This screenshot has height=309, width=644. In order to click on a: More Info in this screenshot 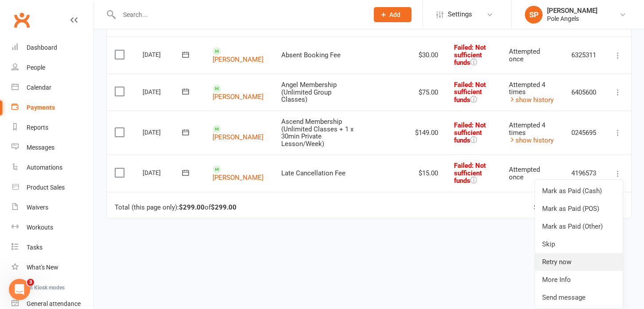, I will do `click(579, 279)`.